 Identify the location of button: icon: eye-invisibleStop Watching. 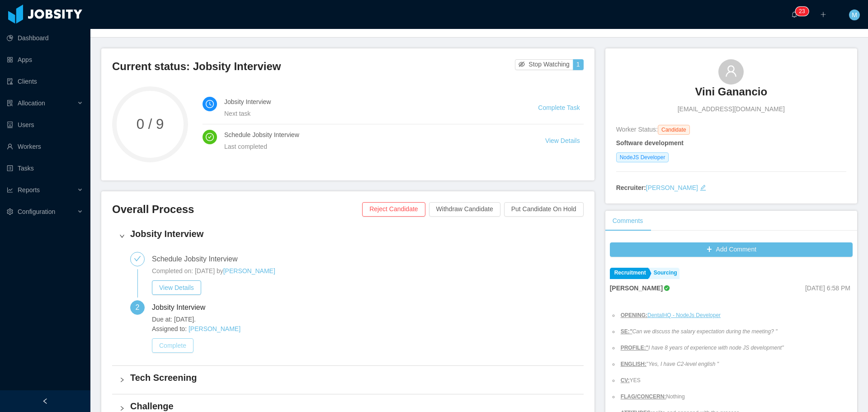
(544, 65).